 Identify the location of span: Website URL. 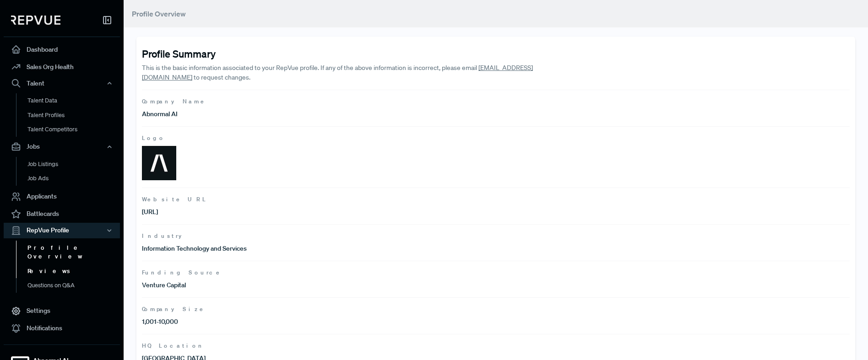
(496, 200).